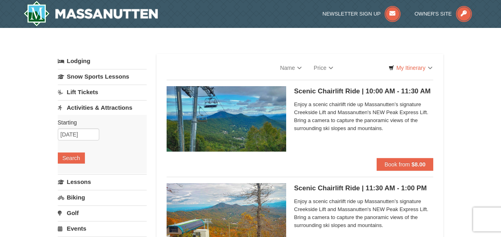  I want to click on a: Biking, so click(102, 197).